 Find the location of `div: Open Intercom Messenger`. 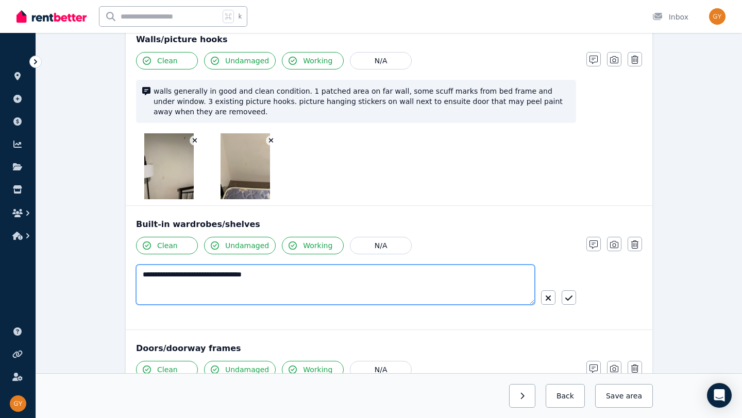

div: Open Intercom Messenger is located at coordinates (719, 396).